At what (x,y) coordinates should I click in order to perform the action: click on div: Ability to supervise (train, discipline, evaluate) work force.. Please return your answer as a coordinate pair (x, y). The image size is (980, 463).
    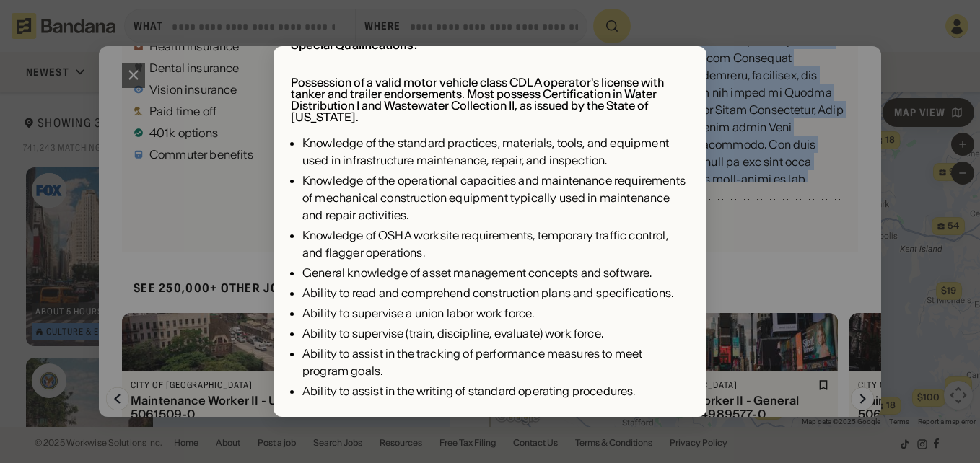
    Looking at the image, I should click on (496, 333).